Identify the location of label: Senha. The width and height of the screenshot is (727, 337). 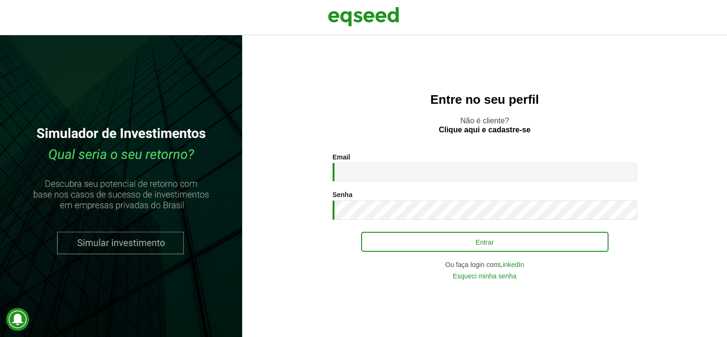
(343, 195).